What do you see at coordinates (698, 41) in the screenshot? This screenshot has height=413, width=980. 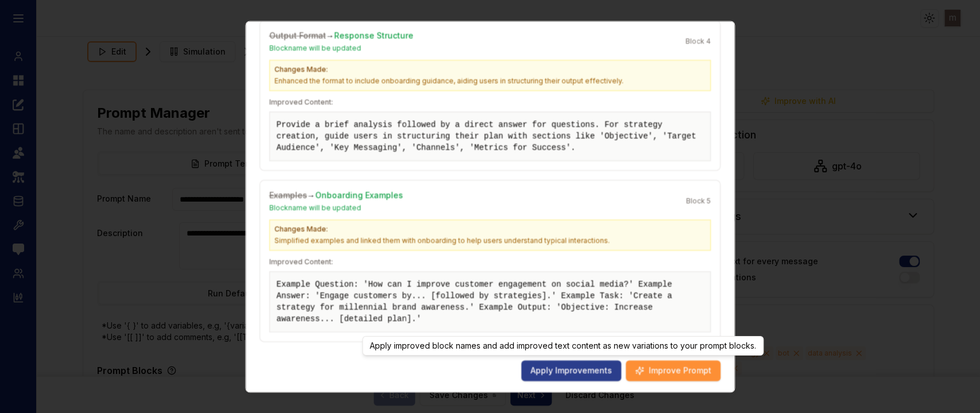 I see `span: Block 4` at bounding box center [698, 41].